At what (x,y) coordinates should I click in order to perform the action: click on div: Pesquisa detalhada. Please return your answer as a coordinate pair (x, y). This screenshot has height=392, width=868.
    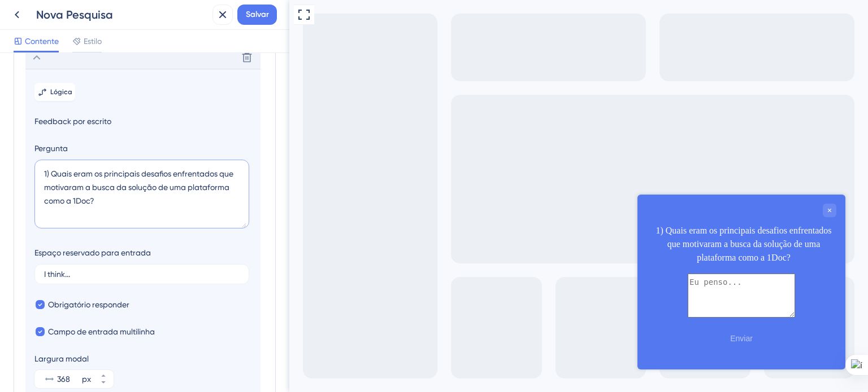
    Looking at the image, I should click on (192, 16).